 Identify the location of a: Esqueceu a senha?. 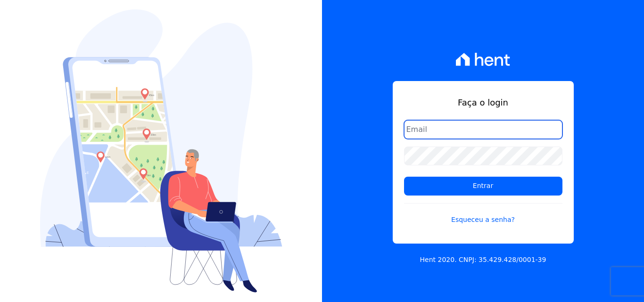
(483, 214).